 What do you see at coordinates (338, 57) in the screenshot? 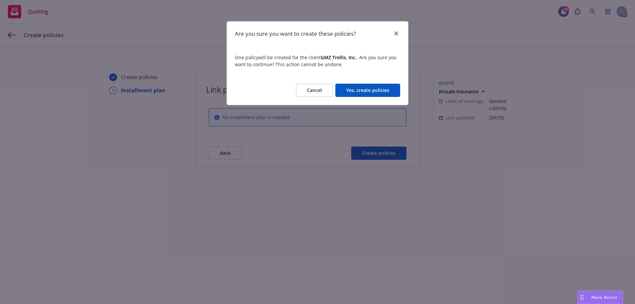
I see `strong: GMZ Trellis, Inc.` at bounding box center [338, 57].